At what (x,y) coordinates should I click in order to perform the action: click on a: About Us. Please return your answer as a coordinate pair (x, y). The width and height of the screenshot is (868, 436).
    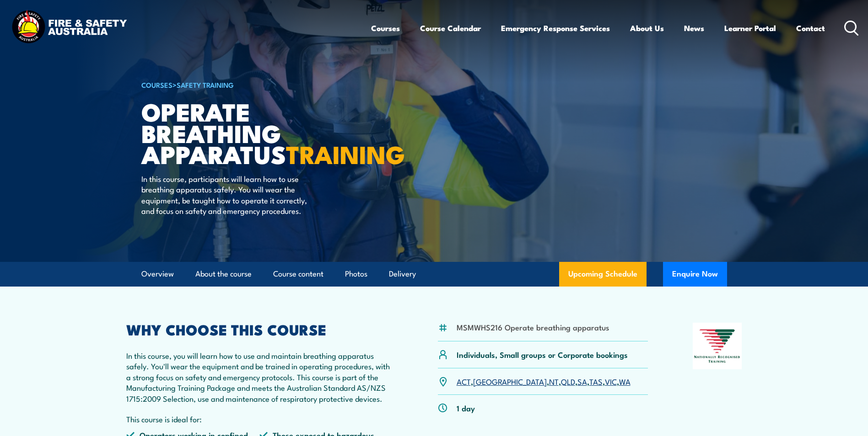
    Looking at the image, I should click on (647, 28).